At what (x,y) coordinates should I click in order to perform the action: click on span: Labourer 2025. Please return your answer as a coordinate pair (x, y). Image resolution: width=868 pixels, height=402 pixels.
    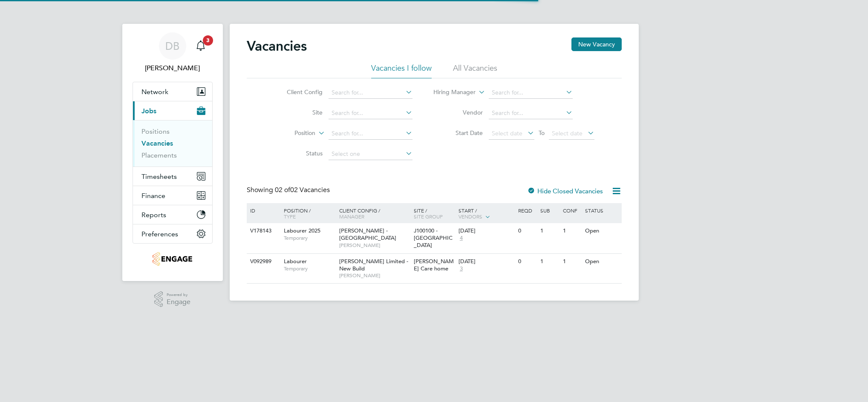
    Looking at the image, I should click on (302, 231).